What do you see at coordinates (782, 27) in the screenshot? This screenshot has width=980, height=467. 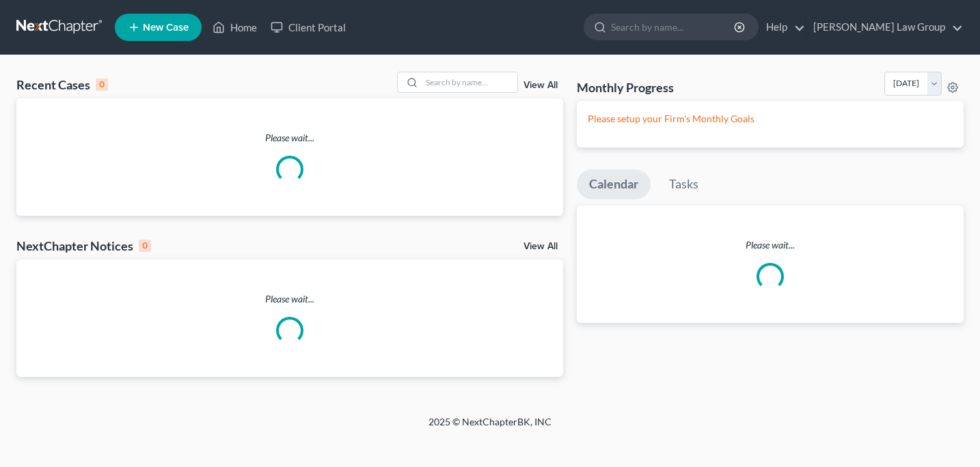 I see `a: Help` at bounding box center [782, 27].